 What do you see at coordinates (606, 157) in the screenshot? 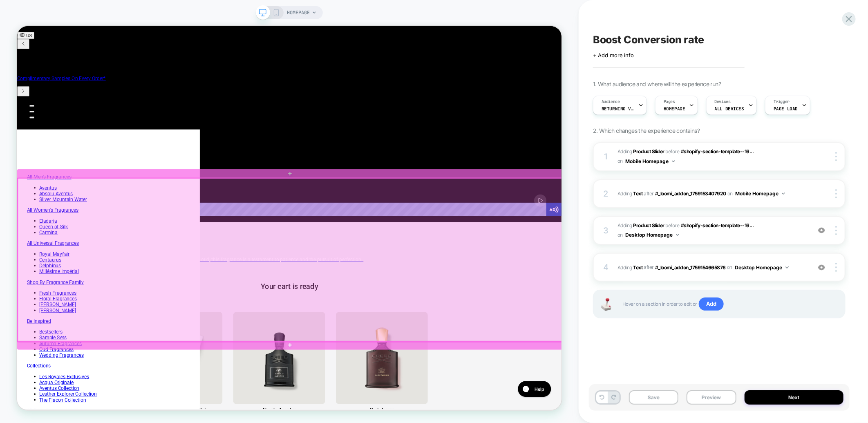
I see `div: 1` at bounding box center [606, 157].